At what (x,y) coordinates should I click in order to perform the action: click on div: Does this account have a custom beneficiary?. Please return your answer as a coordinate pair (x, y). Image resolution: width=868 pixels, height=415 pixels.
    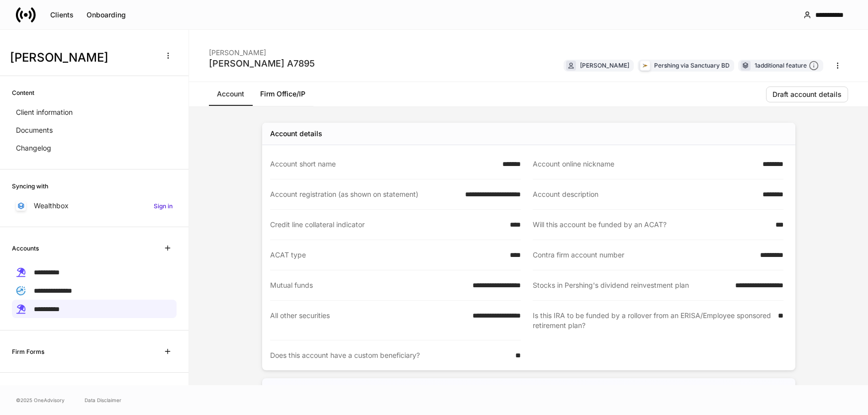
    Looking at the image, I should click on (389, 356).